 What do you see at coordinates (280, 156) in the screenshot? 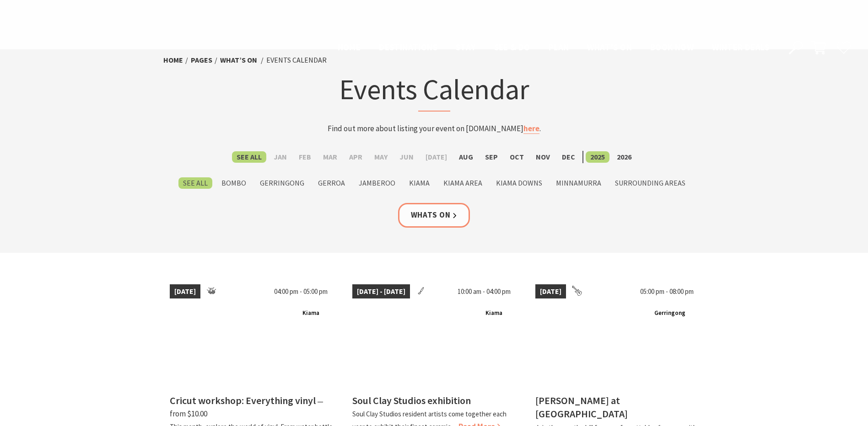
I see `label: Jan` at bounding box center [280, 156].